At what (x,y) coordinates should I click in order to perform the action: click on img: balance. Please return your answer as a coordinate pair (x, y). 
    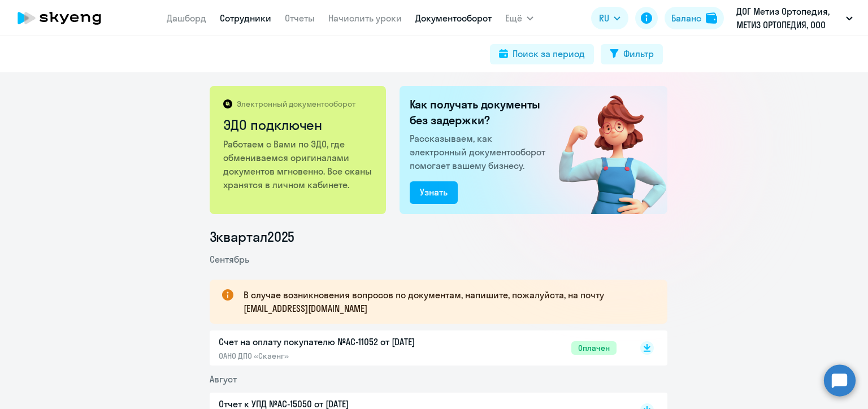
    Looking at the image, I should click on (712, 18).